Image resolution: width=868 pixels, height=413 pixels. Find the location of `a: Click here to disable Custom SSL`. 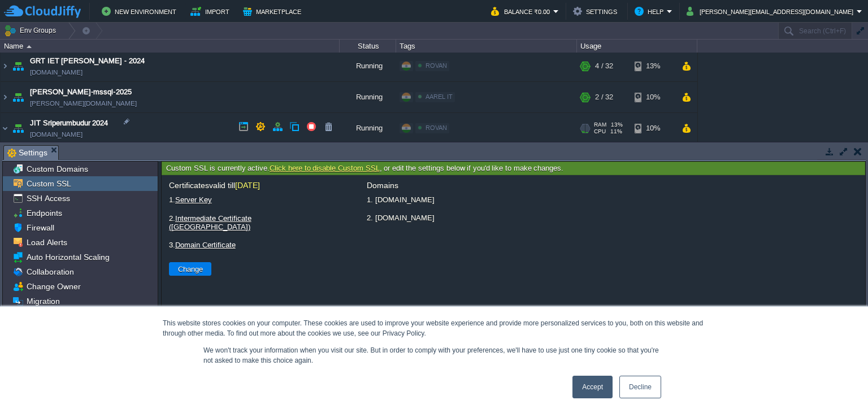

a: Click here to disable Custom SSL is located at coordinates (324, 168).